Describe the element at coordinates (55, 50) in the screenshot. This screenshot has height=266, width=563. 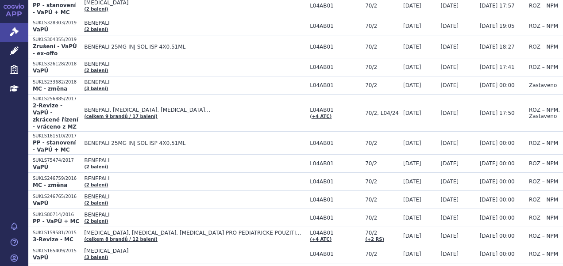
I see `strong: Zrušení - VaPÚ - ex-offo` at that location.